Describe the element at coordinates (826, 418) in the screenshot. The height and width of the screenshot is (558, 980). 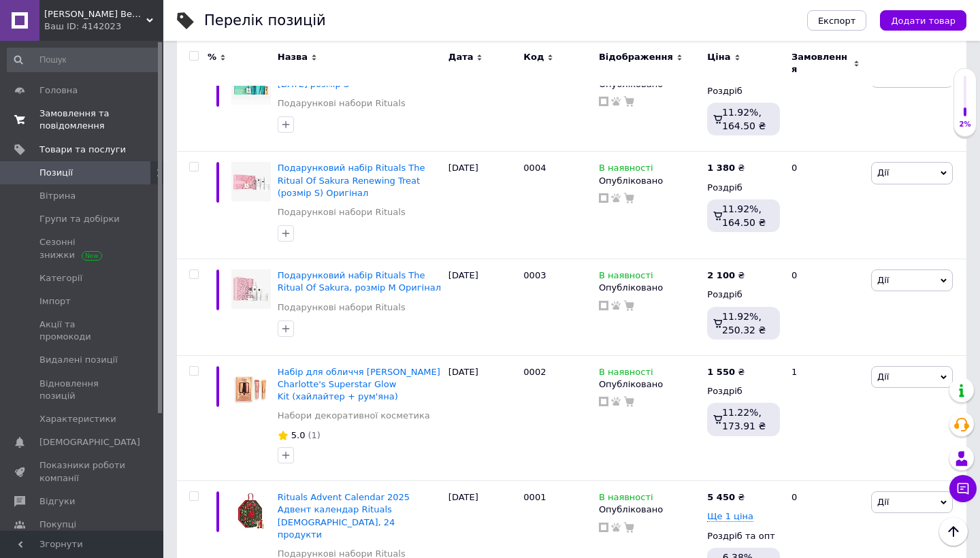
I see `div: 1` at that location.